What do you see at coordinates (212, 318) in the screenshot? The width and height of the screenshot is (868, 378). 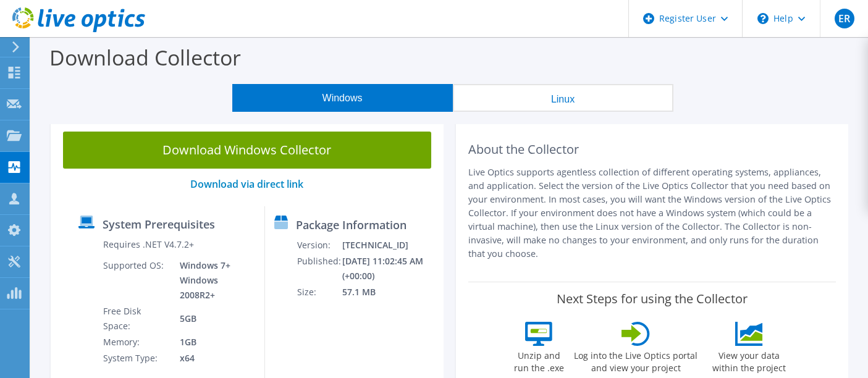 I see `td: 5GB` at bounding box center [212, 318].